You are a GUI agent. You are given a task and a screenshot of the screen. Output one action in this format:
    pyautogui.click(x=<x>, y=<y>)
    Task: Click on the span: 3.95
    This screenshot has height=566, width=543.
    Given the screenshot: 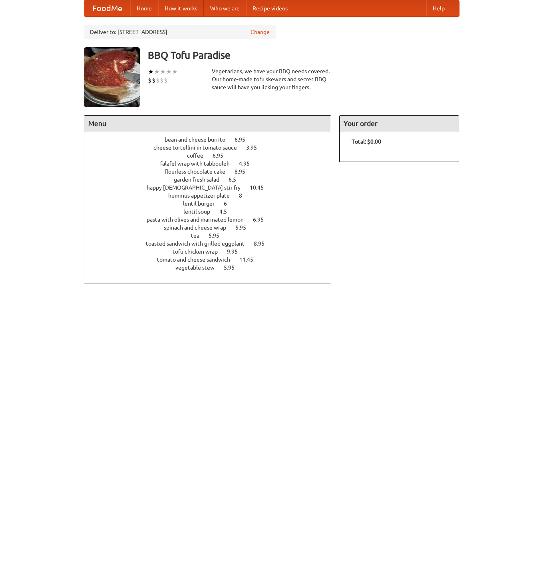 What is the action you would take?
    pyautogui.click(x=255, y=148)
    